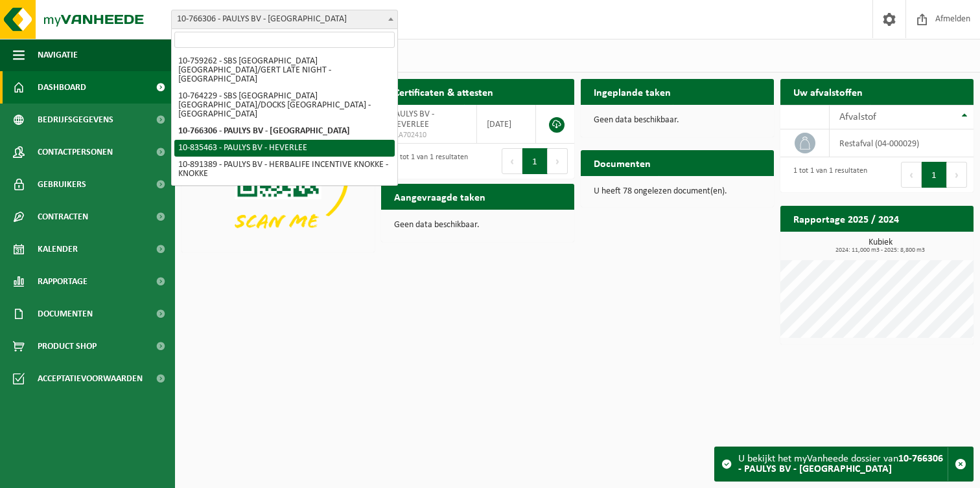  What do you see at coordinates (285, 20) in the screenshot?
I see `span: 10-766306 - PAULYS BV - MECHELEN` at bounding box center [285, 20].